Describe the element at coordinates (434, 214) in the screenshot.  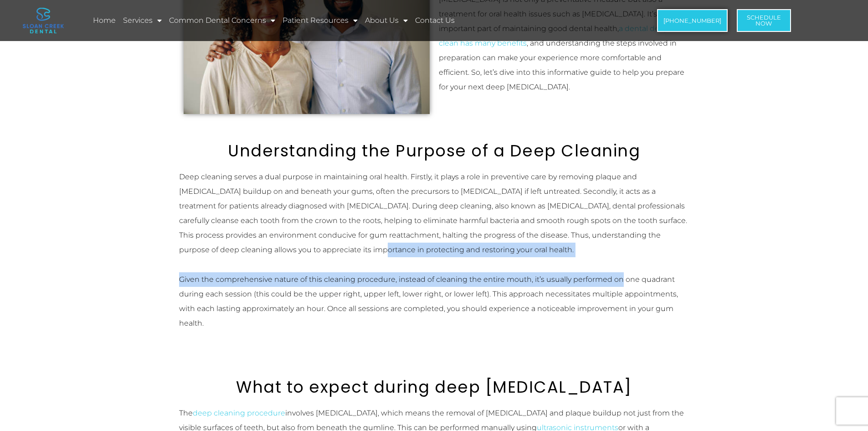
I see `p: Deep cleaning serves a dual purpose in maintaining oral health. Firstly, it plays a role in preve...` at that location.